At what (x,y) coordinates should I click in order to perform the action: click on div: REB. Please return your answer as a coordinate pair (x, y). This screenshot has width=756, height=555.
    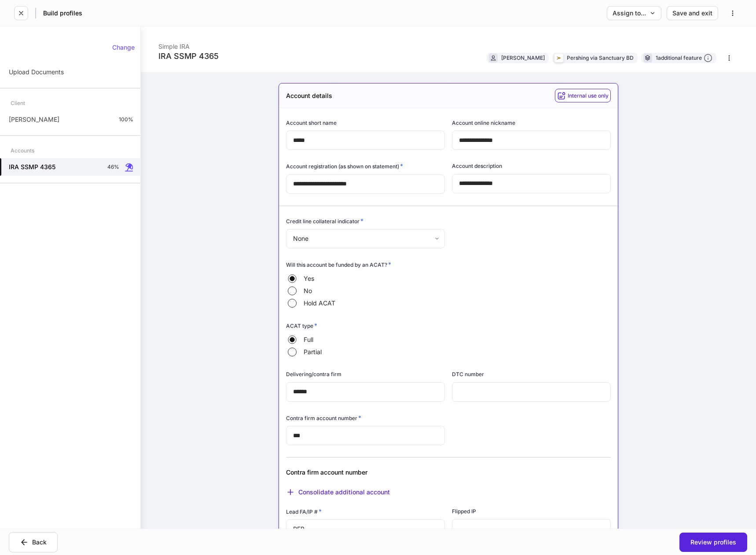
    Looking at the image, I should click on (365, 529).